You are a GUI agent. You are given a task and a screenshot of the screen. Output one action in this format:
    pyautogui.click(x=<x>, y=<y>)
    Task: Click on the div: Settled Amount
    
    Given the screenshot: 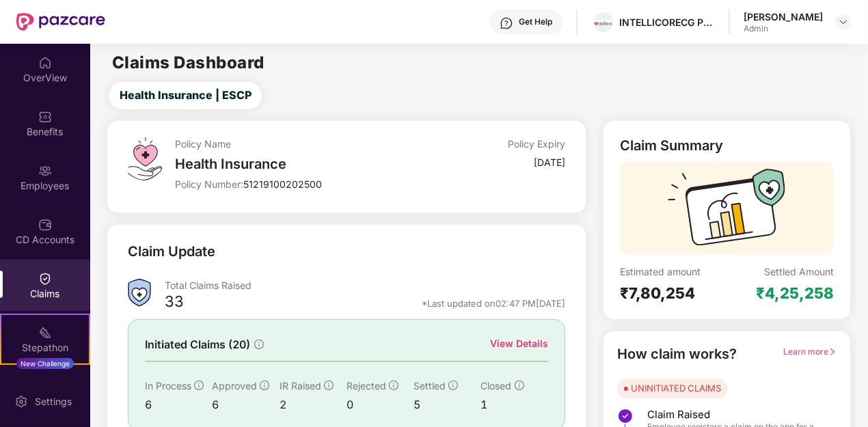 What is the action you would take?
    pyautogui.click(x=799, y=271)
    